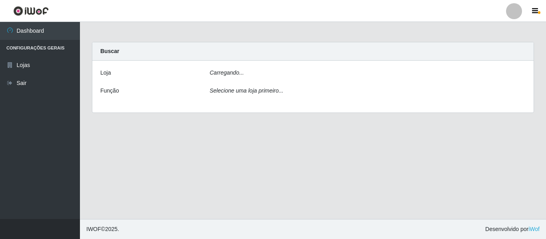  Describe the element at coordinates (105, 73) in the screenshot. I see `label: Loja` at that location.